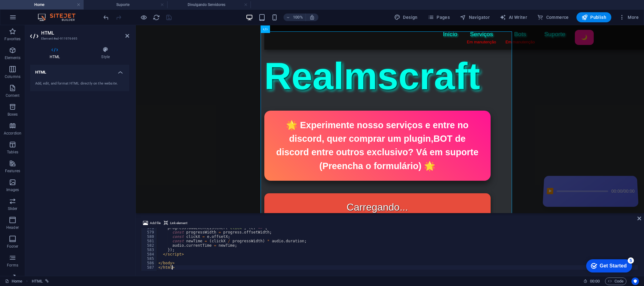 Image resolution: width=644 pixels, height=286 pixels. I want to click on p: Boxes, so click(13, 115).